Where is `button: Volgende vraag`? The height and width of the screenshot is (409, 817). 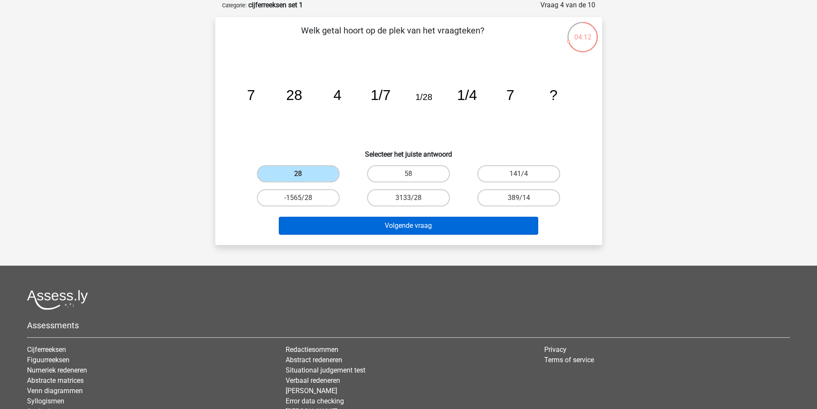
button: Volgende vraag is located at coordinates (408, 226).